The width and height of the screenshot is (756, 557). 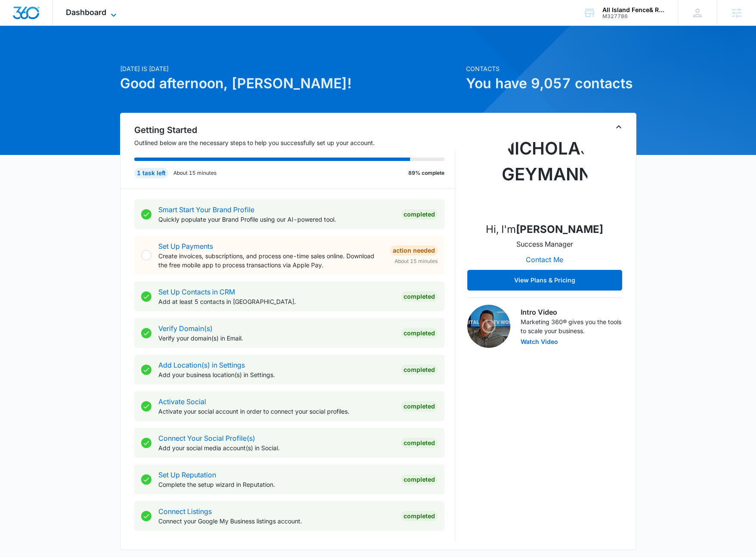 I want to click on p: Connect your Google My Business listings account., so click(x=276, y=520).